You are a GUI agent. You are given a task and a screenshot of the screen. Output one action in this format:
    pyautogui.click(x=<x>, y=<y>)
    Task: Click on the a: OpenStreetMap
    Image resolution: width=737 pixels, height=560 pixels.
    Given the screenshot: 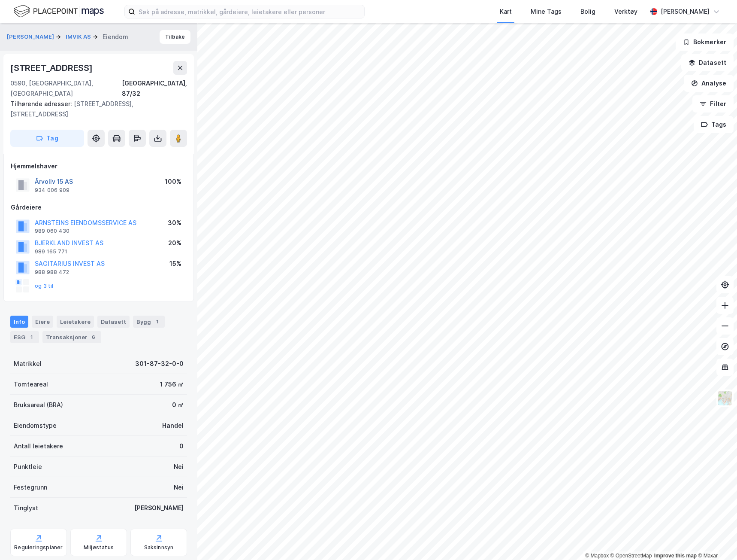 What is the action you would take?
    pyautogui.click(x=631, y=555)
    